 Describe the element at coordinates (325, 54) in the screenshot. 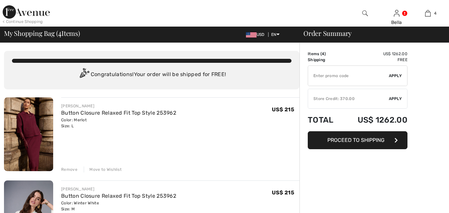

I see `td: Items ( )` at that location.